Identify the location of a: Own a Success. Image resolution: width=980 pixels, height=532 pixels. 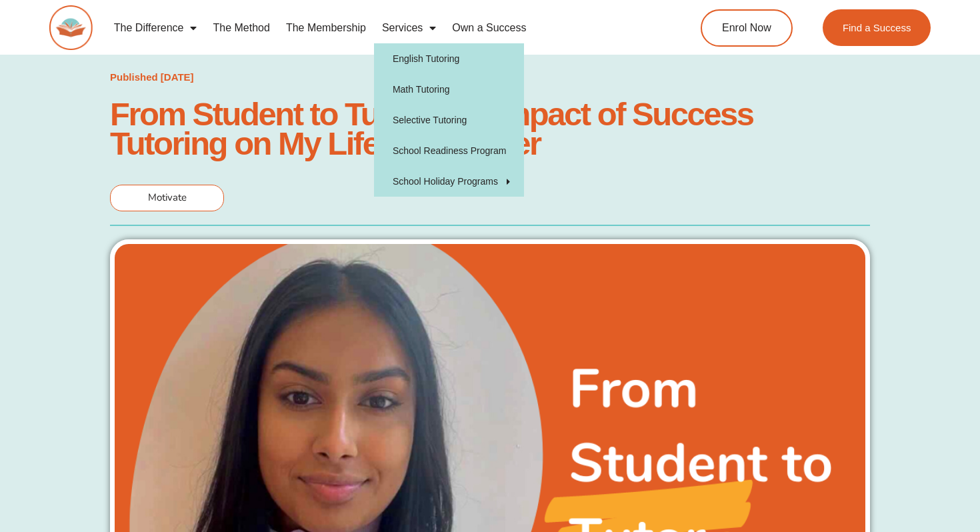
(489, 28).